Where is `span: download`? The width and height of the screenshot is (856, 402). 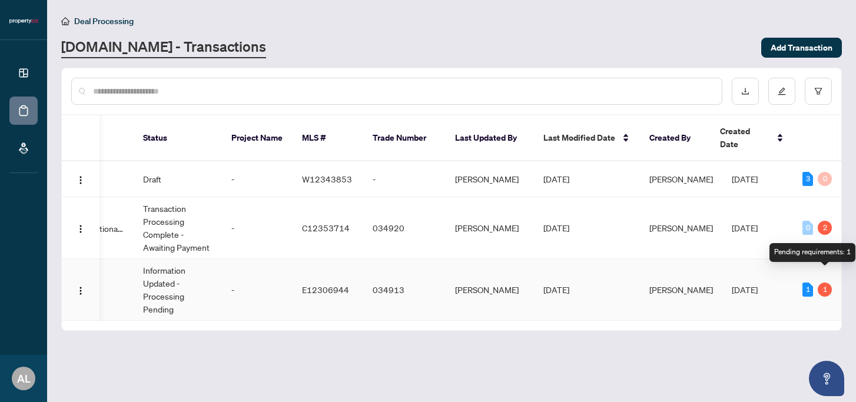 span: download is located at coordinates (745, 91).